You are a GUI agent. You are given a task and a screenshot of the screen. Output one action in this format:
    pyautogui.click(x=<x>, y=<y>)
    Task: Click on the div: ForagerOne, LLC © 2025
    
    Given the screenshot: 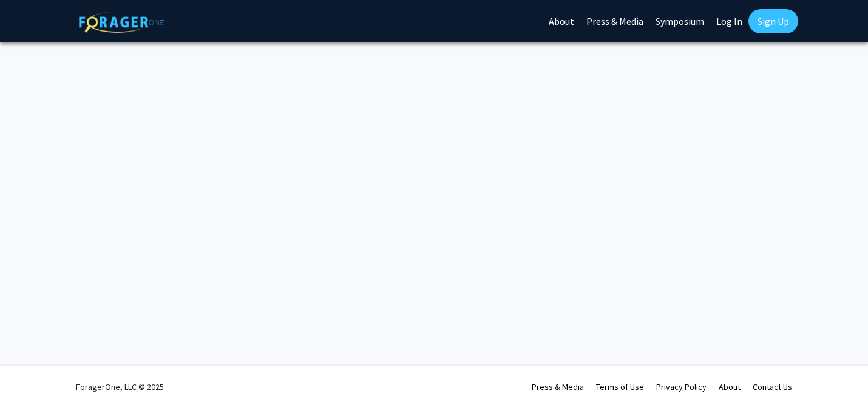 What is the action you would take?
    pyautogui.click(x=120, y=386)
    